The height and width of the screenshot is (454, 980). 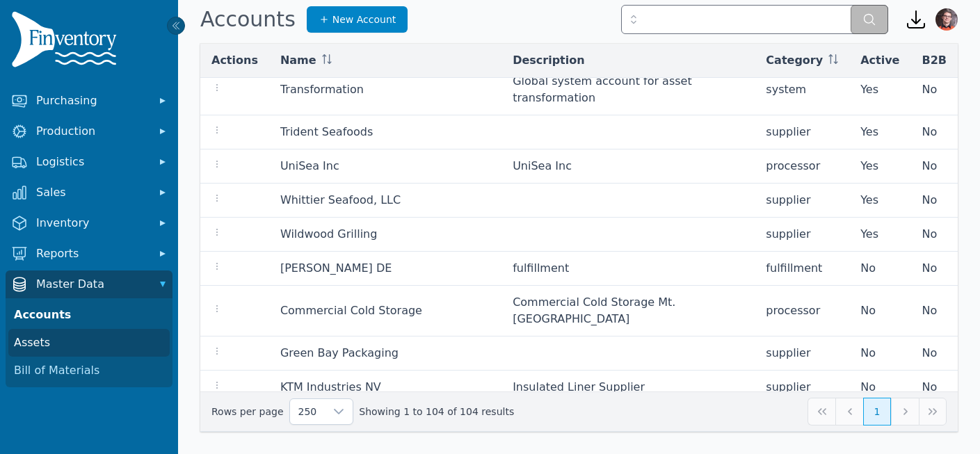 What do you see at coordinates (436, 412) in the screenshot?
I see `span: Showing 1 to 104 of 104 results` at bounding box center [436, 412].